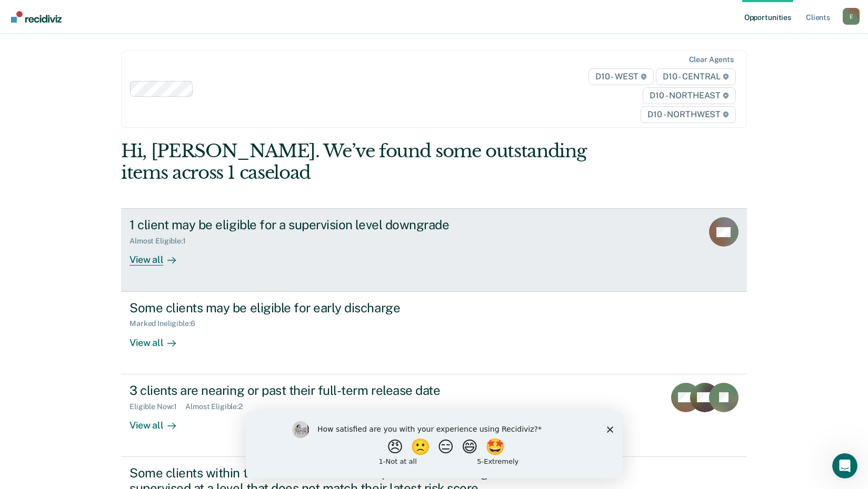 This screenshot has width=868, height=489. What do you see at coordinates (250, 36) in the screenshot?
I see `button: 5` at bounding box center [250, 36].